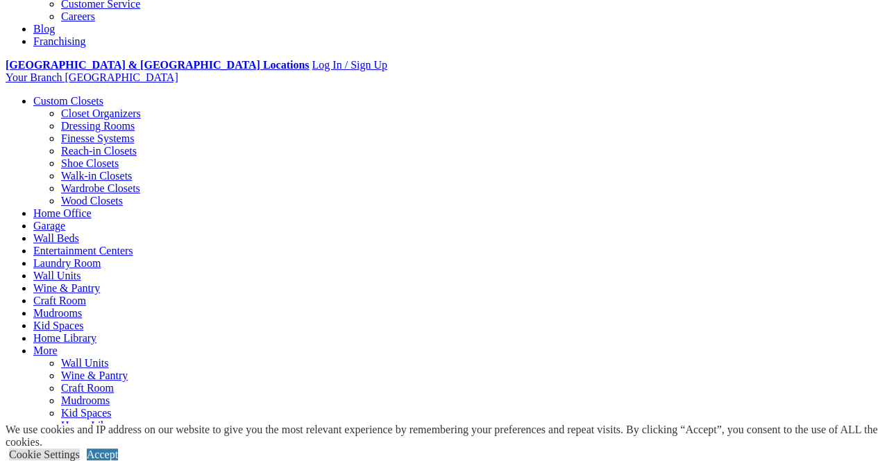 The image size is (878, 461). I want to click on div: We use cookies and IP address on our website to give you the most relevant experience by remember..., so click(441, 436).